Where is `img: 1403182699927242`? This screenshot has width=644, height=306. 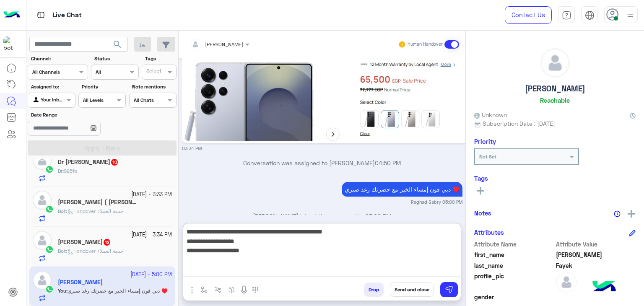
img: 1403182699927242 is located at coordinates (11, 44).